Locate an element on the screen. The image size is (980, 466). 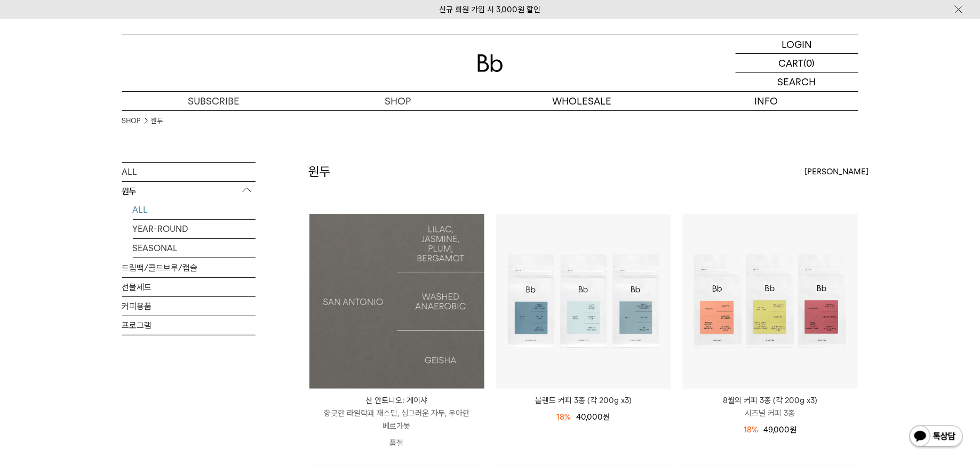
p: LOGIN is located at coordinates (797, 45).